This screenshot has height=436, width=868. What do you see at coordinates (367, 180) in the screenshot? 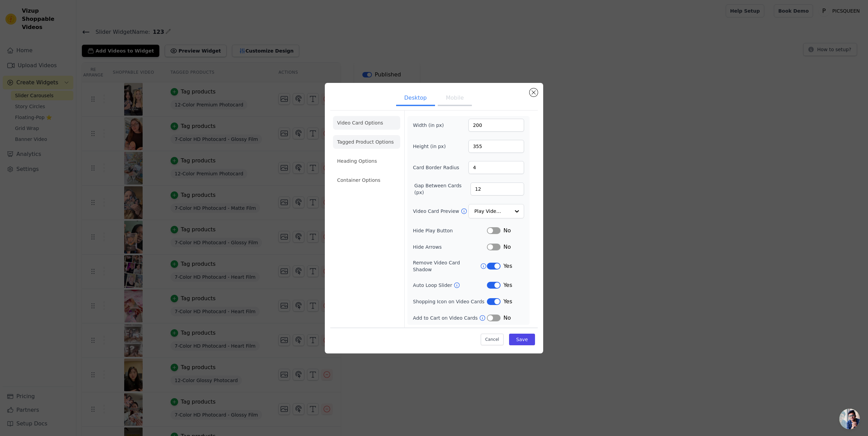
I see `li: Container Options` at bounding box center [367, 180].